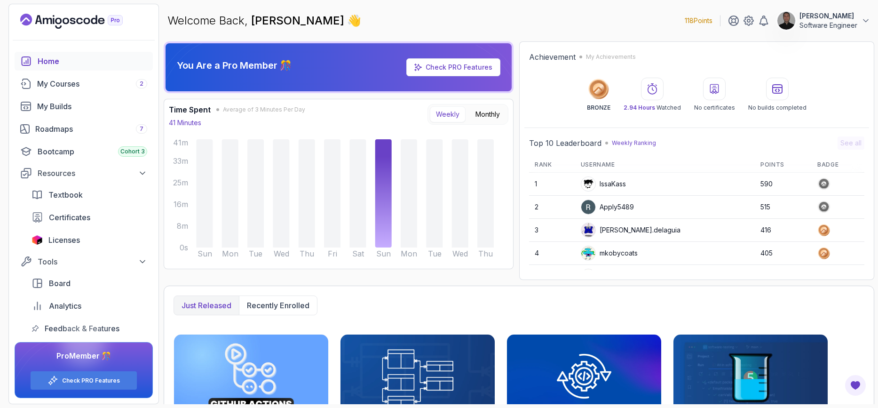  What do you see at coordinates (92, 106) in the screenshot?
I see `div: My Builds` at bounding box center [92, 106].